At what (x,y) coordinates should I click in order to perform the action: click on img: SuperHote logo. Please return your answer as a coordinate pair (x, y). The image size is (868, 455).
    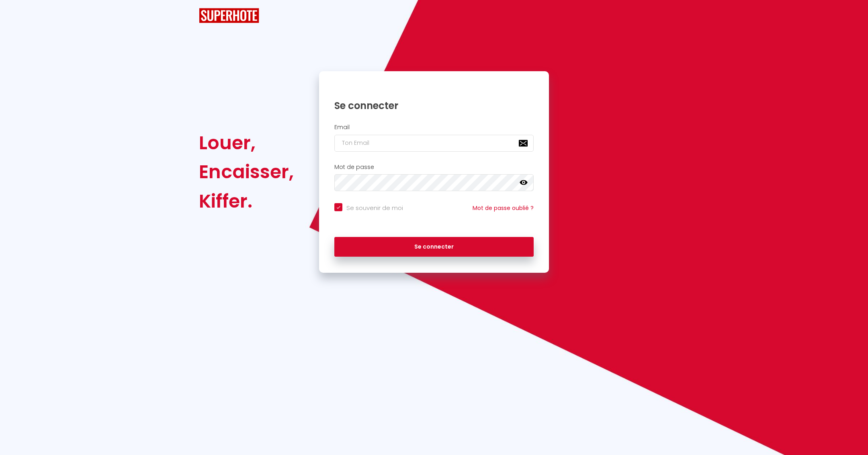
    Looking at the image, I should click on (229, 15).